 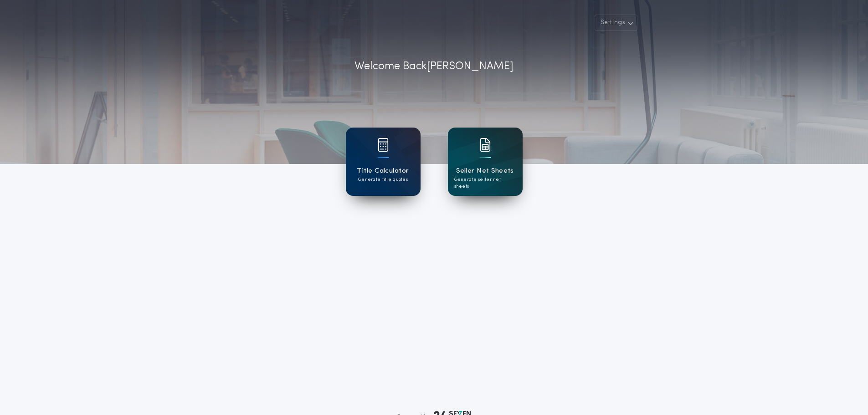 What do you see at coordinates (383, 179) in the screenshot?
I see `p: Generate title quotes` at bounding box center [383, 179].